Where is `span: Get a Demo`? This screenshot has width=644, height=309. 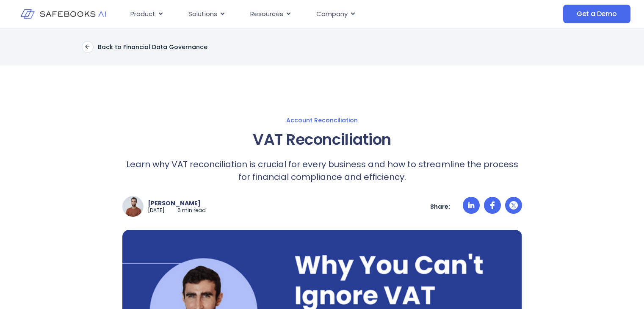 span: Get a Demo is located at coordinates (597, 14).